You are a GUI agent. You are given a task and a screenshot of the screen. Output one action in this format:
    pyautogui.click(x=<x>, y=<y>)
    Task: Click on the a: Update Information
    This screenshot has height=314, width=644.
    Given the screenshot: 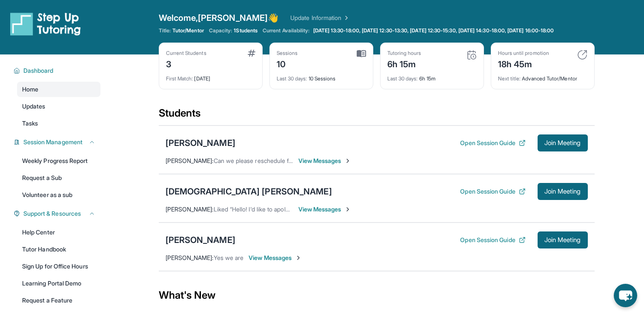 What is the action you would take?
    pyautogui.click(x=320, y=18)
    